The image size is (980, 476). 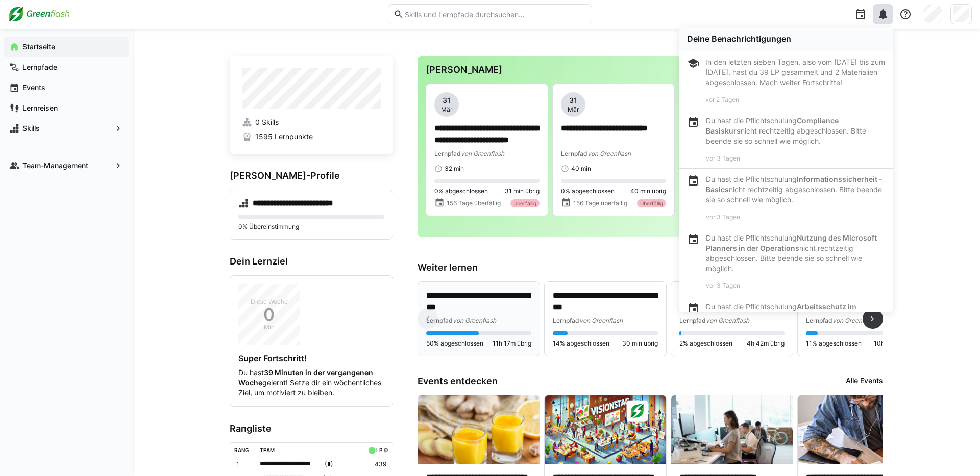 I want to click on h3: Rangliste, so click(x=312, y=429).